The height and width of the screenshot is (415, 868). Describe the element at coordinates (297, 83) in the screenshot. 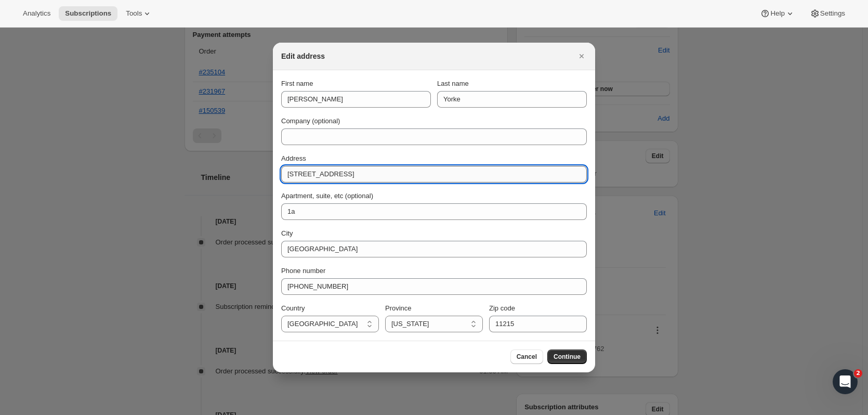

I see `span: First name` at that location.